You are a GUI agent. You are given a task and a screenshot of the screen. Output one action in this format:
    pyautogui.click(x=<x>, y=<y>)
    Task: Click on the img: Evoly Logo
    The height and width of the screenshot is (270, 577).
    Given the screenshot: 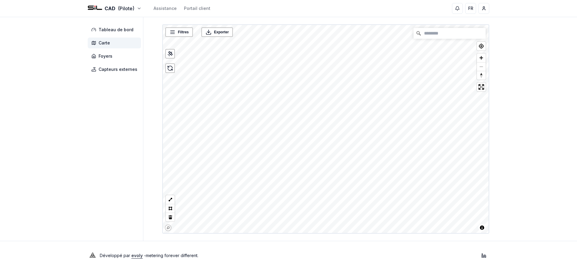 What is the action you would take?
    pyautogui.click(x=93, y=256)
    